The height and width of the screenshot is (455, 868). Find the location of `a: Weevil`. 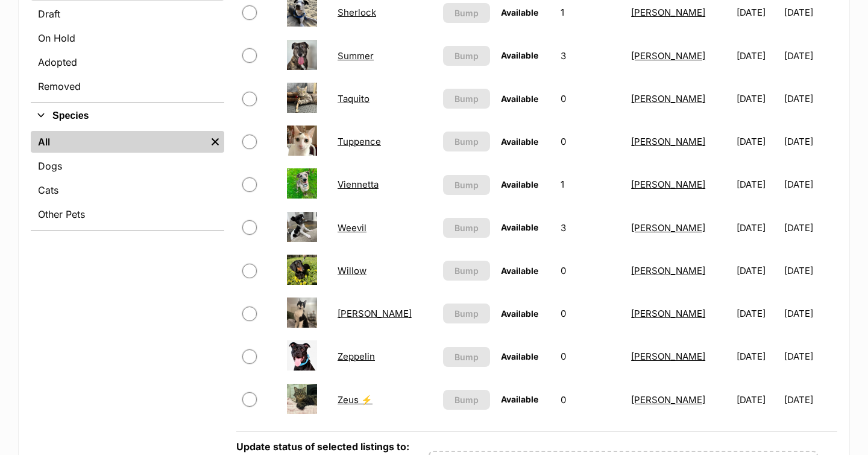

a: Weevil is located at coordinates (352, 228).